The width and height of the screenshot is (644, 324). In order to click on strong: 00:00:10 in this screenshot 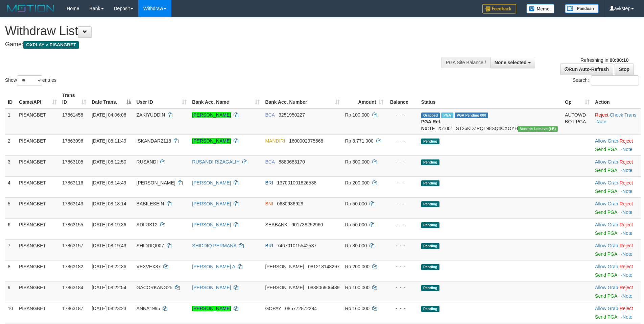, I will do `click(619, 60)`.